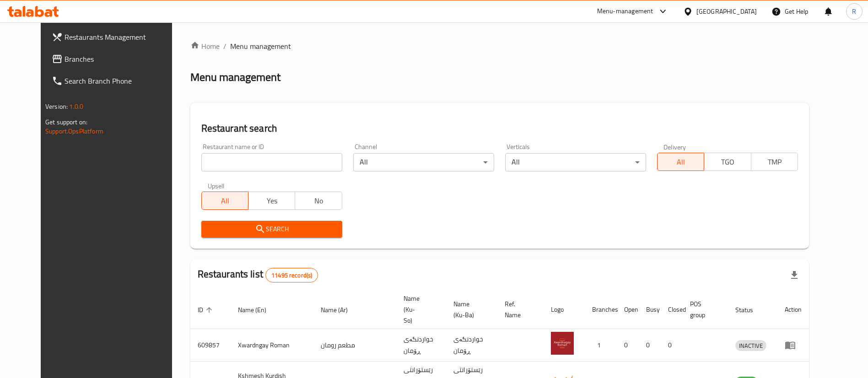  What do you see at coordinates (562, 343) in the screenshot?
I see `img: Xwardngay Roman` at bounding box center [562, 343].